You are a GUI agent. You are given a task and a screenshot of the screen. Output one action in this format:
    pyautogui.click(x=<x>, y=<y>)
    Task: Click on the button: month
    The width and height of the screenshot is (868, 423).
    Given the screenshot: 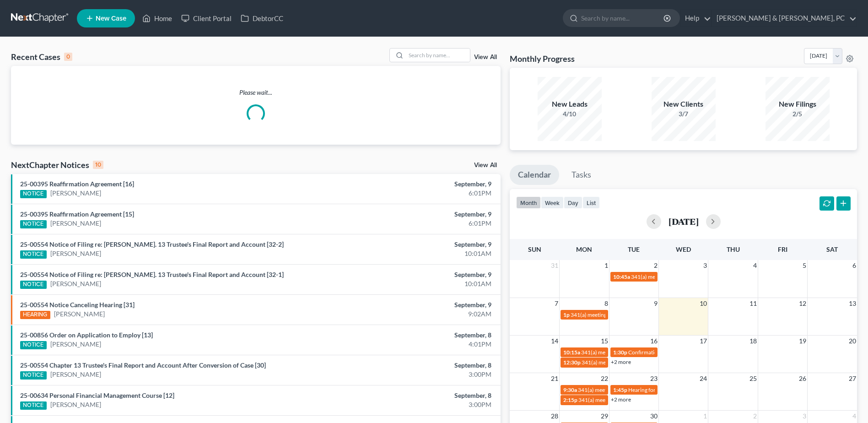 What is the action you would take?
    pyautogui.click(x=529, y=202)
    